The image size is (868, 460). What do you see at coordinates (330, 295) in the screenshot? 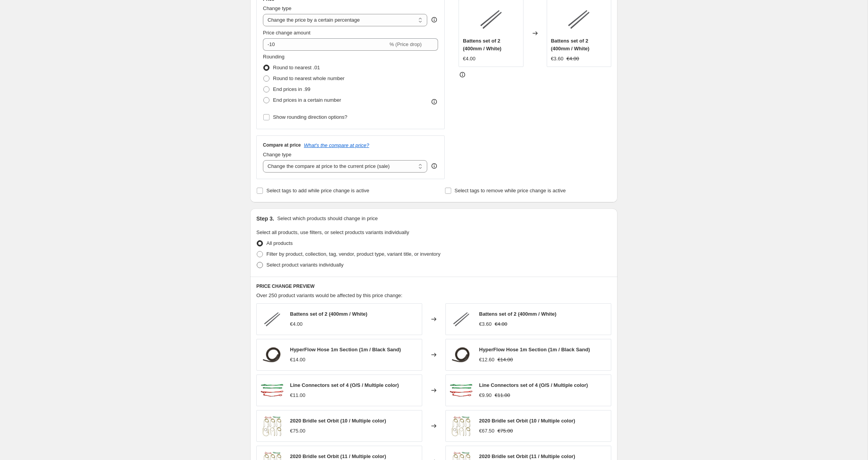
I see `span: Over 250 product variants would be affected by this price change:` at bounding box center [330, 295].